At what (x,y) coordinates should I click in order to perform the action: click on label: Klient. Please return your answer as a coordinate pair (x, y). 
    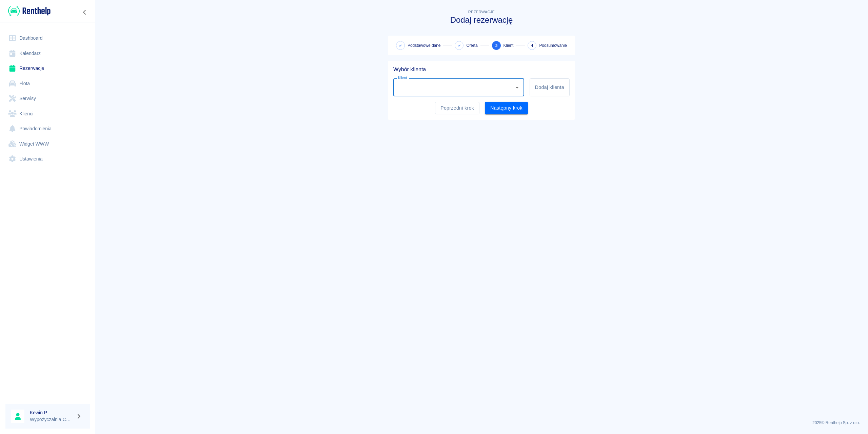
    Looking at the image, I should click on (402, 78).